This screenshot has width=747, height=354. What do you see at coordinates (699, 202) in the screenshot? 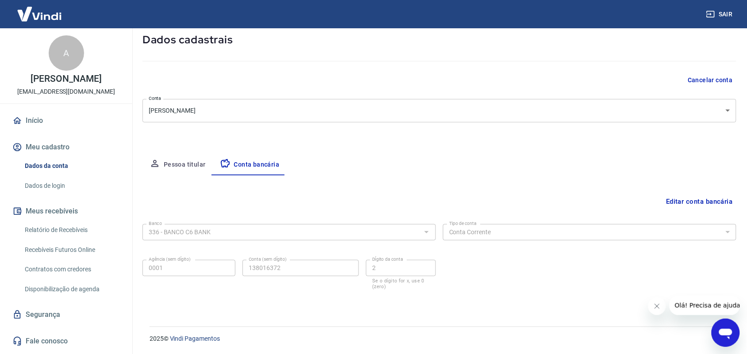
I see `button: Editar conta bancária` at bounding box center [699, 202].